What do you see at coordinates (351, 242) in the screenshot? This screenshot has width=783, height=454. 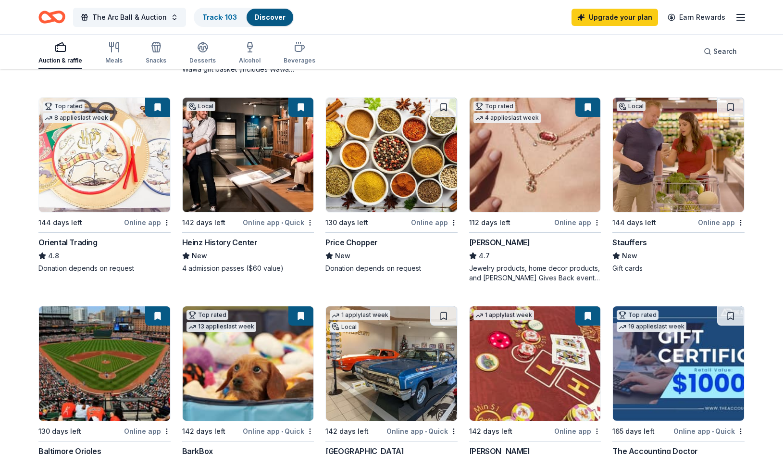 I see `div: Price Chopper` at bounding box center [351, 242].